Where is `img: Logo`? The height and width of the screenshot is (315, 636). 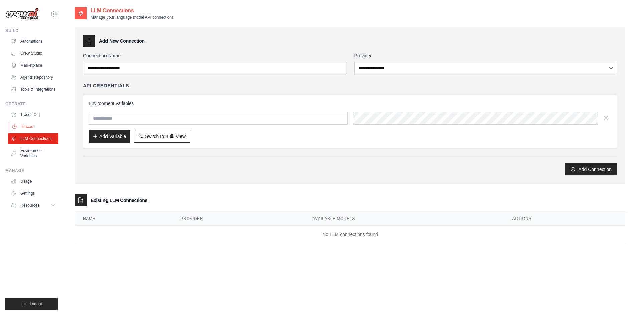 img: Logo is located at coordinates (22, 14).